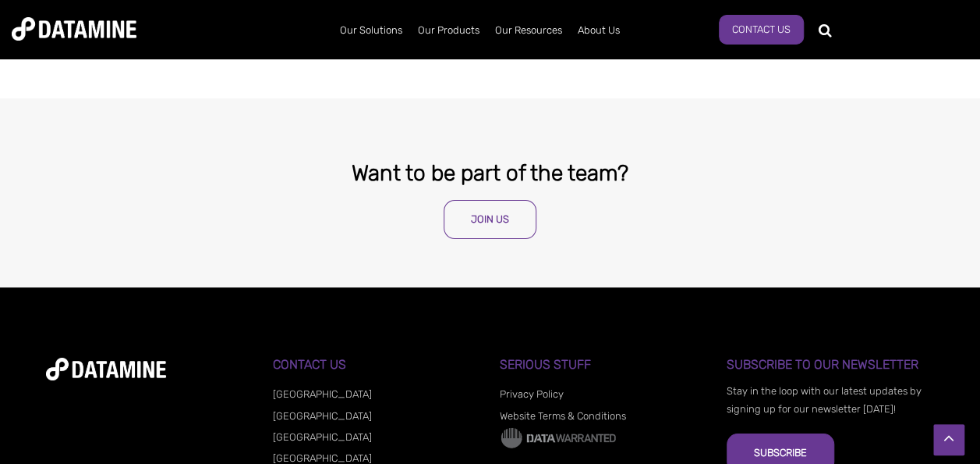  I want to click on a: Privacy Policy, so click(532, 394).